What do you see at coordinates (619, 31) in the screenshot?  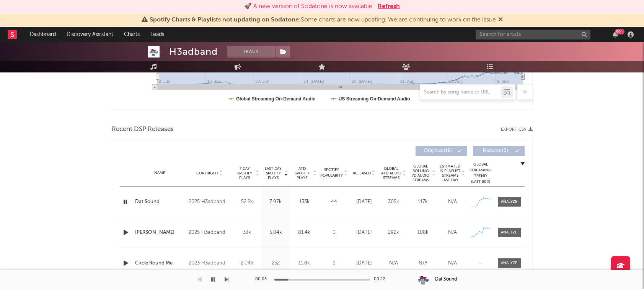 I see `div: 99 +` at bounding box center [619, 31].